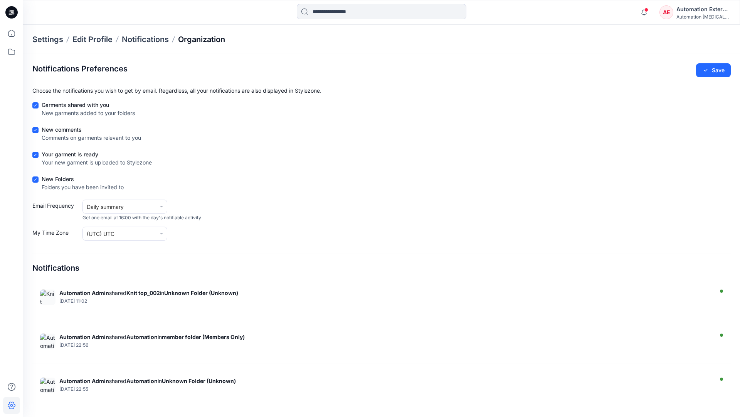 The image size is (740, 417). What do you see at coordinates (143, 292) in the screenshot?
I see `strong: Knit top_002` at bounding box center [143, 292].